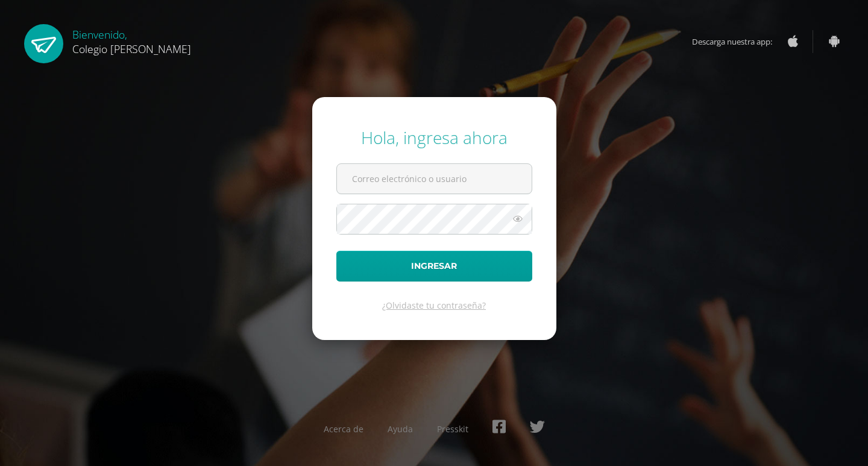 The image size is (868, 466). Describe the element at coordinates (131, 40) in the screenshot. I see `div: Bienvenido,` at that location.